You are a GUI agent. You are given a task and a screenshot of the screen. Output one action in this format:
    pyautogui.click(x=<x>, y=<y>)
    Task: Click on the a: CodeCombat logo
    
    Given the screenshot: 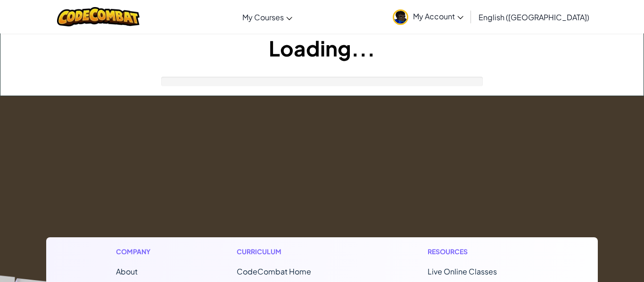 What is the action you would take?
    pyautogui.click(x=98, y=16)
    